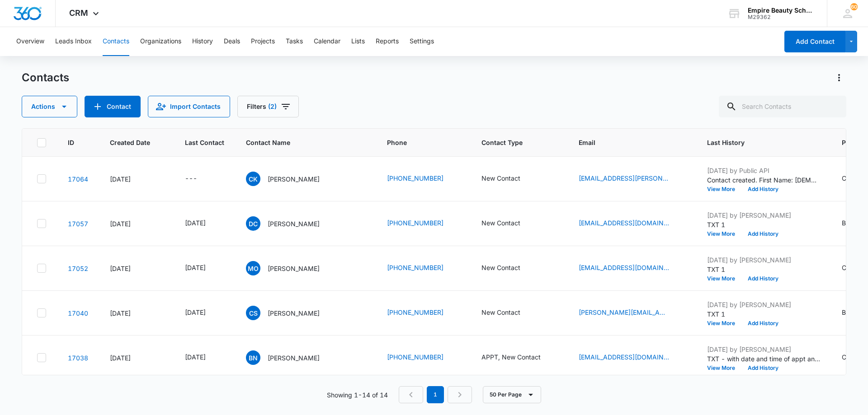 The image size is (868, 415). I want to click on span: Email, so click(625, 142).